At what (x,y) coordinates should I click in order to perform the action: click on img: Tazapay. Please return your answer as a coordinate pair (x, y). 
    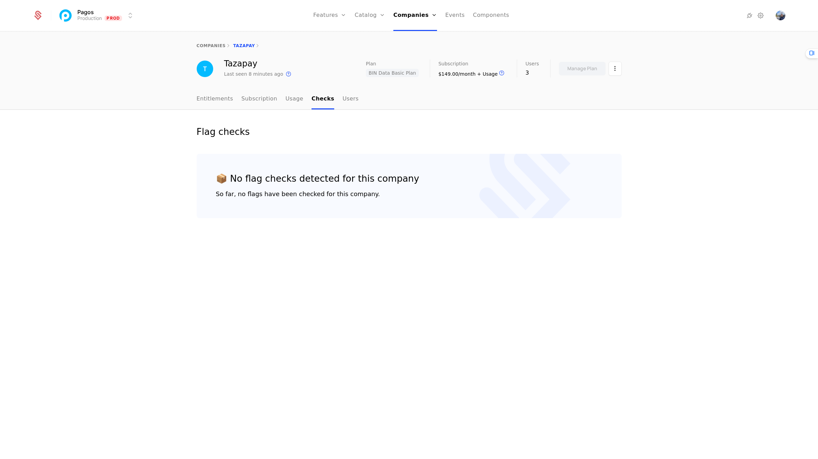
    Looking at the image, I should click on (205, 69).